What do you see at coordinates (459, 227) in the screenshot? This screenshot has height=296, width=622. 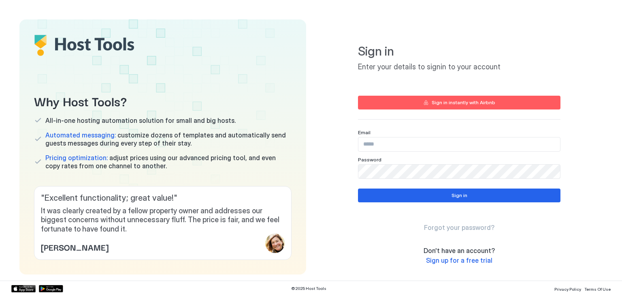 I see `span: Forgot your password?` at bounding box center [459, 227].